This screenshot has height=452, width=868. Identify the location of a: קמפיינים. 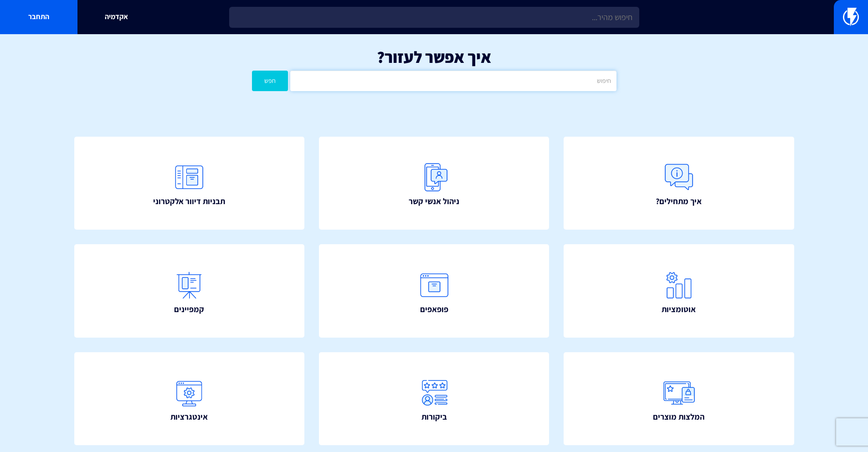
(190, 291).